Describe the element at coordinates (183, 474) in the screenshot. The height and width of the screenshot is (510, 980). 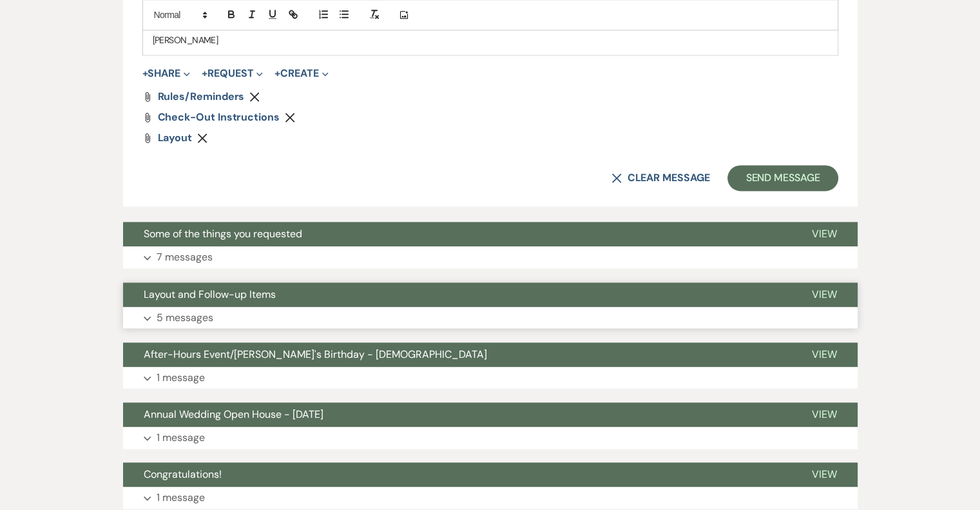
I see `span: Congratulations!` at that location.